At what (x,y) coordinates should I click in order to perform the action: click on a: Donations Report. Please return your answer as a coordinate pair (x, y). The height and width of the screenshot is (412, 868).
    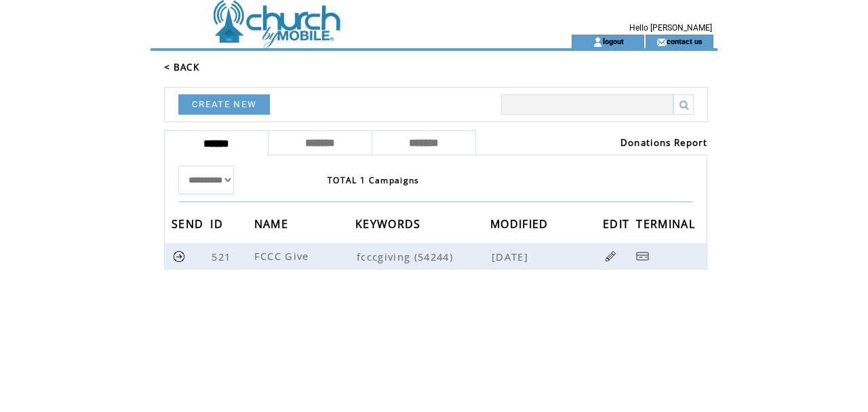
    Looking at the image, I should click on (664, 143).